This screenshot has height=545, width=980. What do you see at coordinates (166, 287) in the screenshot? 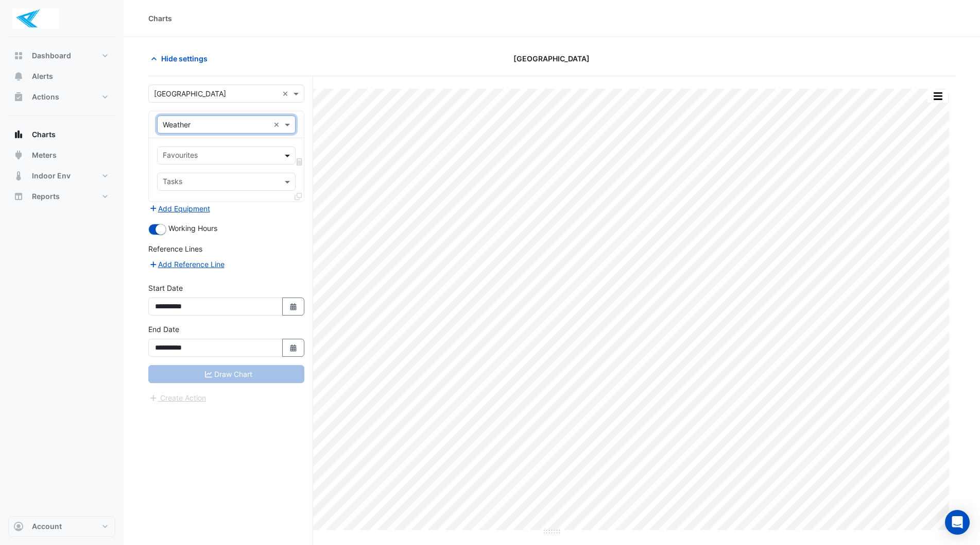
I see `label: Start Date` at bounding box center [166, 287].